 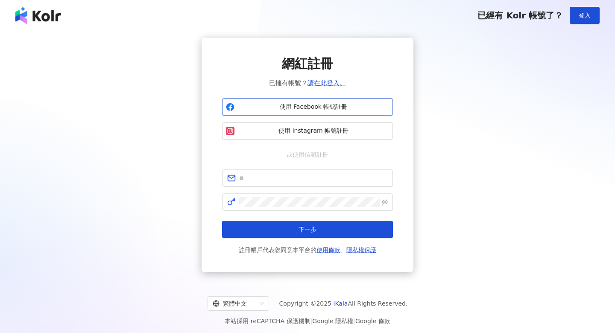 I want to click on div: 繁體中文, so click(x=235, y=303).